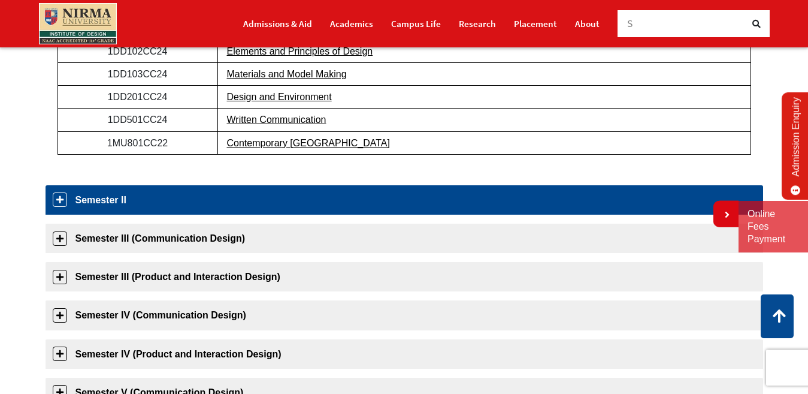 This screenshot has width=808, height=394. What do you see at coordinates (404, 353) in the screenshot?
I see `a: Semester IV (Product and Interaction Design)` at bounding box center [404, 353].